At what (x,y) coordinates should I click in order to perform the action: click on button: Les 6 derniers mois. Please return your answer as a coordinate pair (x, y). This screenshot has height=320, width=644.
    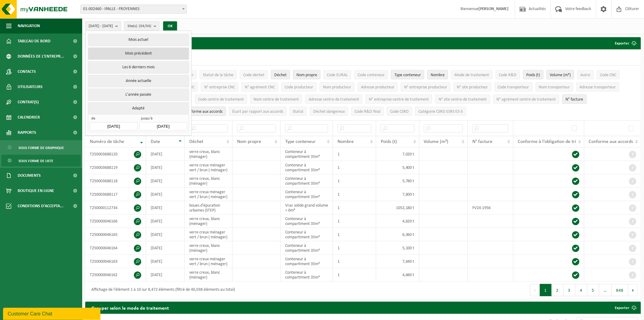
    Looking at the image, I should click on (138, 67).